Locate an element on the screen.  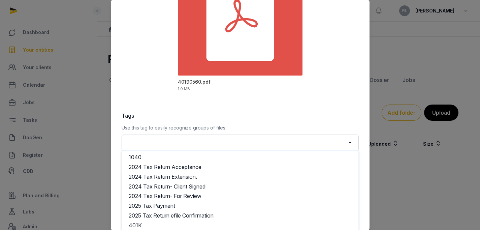
li: 2024 Tax Return- Client Signed is located at coordinates (240, 186).